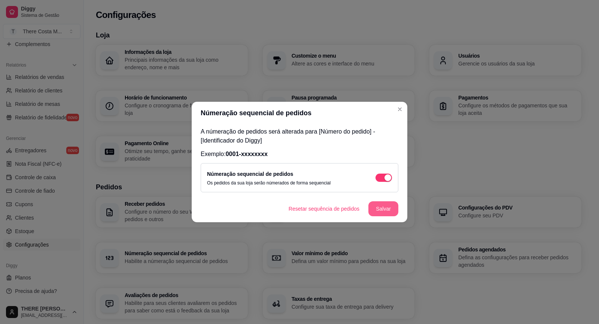 Image resolution: width=599 pixels, height=324 pixels. Describe the element at coordinates (324, 209) in the screenshot. I see `button: Resetar sequência de pedidos` at that location.